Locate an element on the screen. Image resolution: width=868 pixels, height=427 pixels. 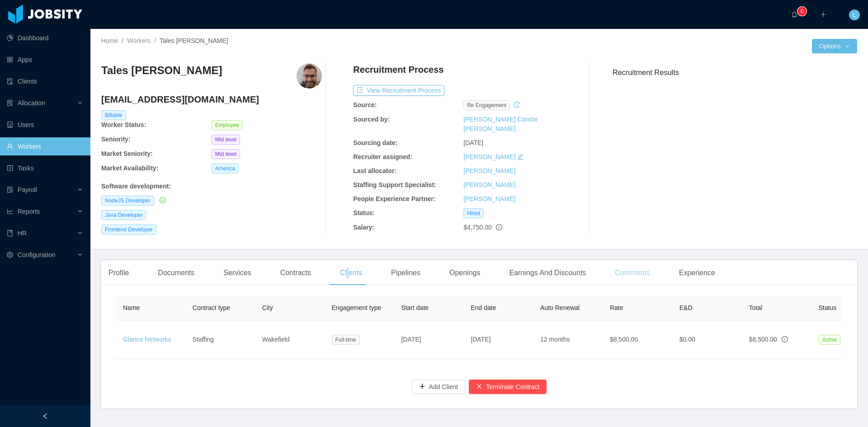
span: Payroll is located at coordinates (27, 190).